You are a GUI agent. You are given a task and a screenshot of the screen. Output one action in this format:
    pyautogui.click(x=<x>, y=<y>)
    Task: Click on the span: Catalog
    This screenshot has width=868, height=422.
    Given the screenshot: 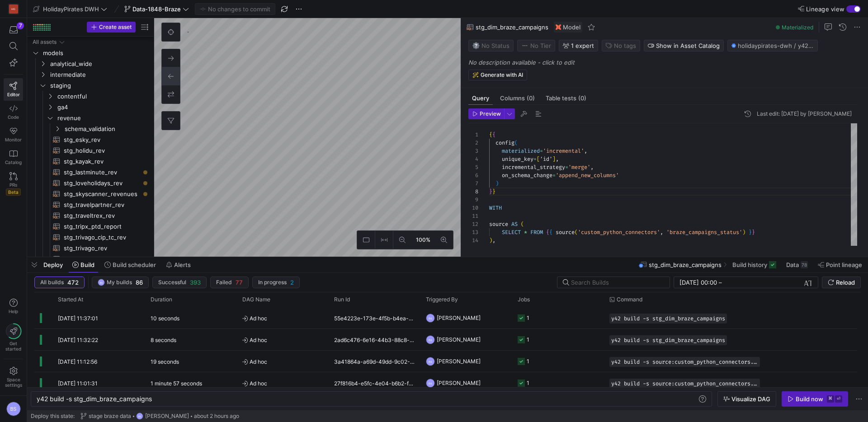 What is the action you would take?
    pyautogui.click(x=13, y=163)
    